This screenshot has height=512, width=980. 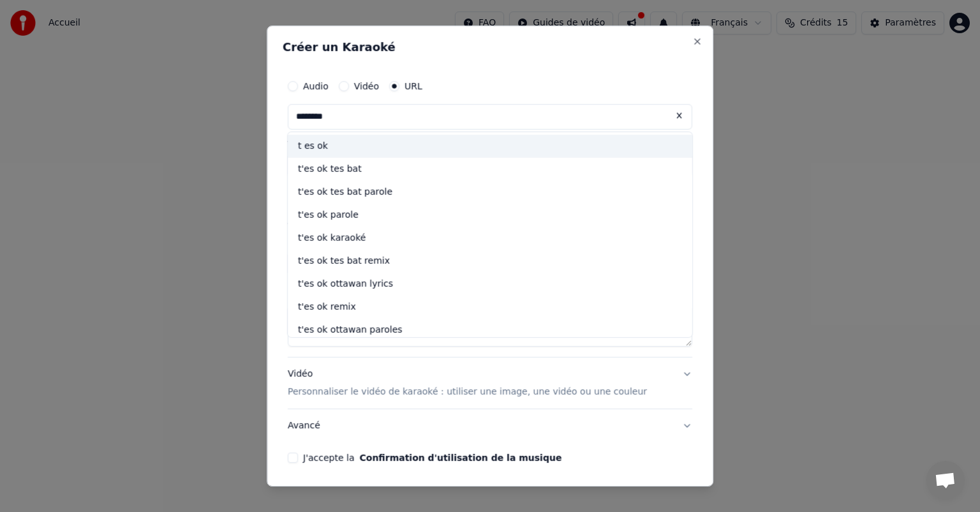 What do you see at coordinates (490, 146) in the screenshot?
I see `div: t es ok` at bounding box center [490, 146].